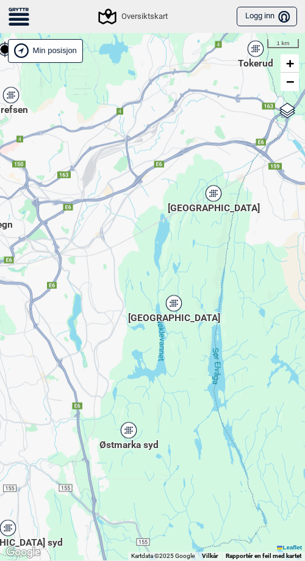 The width and height of the screenshot is (305, 561). I want to click on span: Kartdata ©2025 Google, so click(163, 555).